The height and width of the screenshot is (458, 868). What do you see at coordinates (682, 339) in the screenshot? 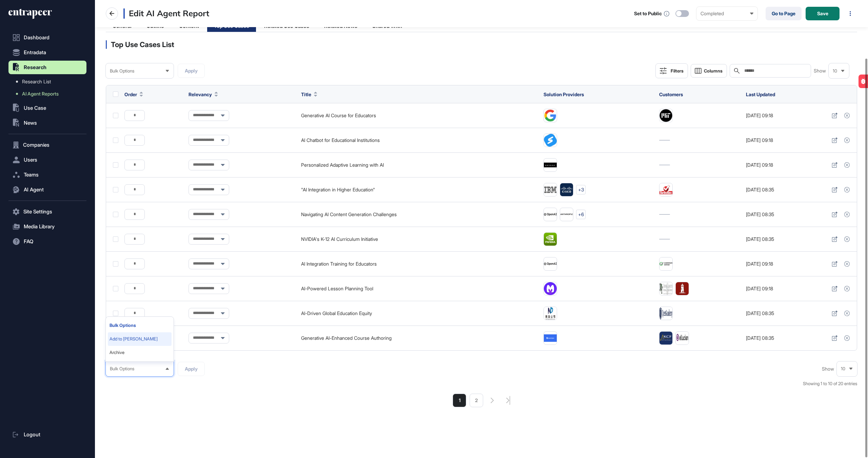
I see `a: Ellucian` at bounding box center [682, 339].